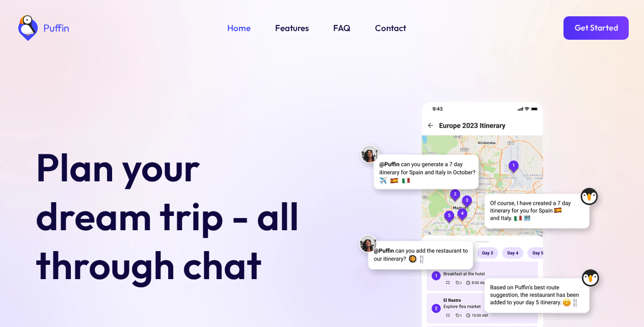 The height and width of the screenshot is (327, 644). I want to click on h1: Plan your dream trip - all through chat, so click(176, 216).